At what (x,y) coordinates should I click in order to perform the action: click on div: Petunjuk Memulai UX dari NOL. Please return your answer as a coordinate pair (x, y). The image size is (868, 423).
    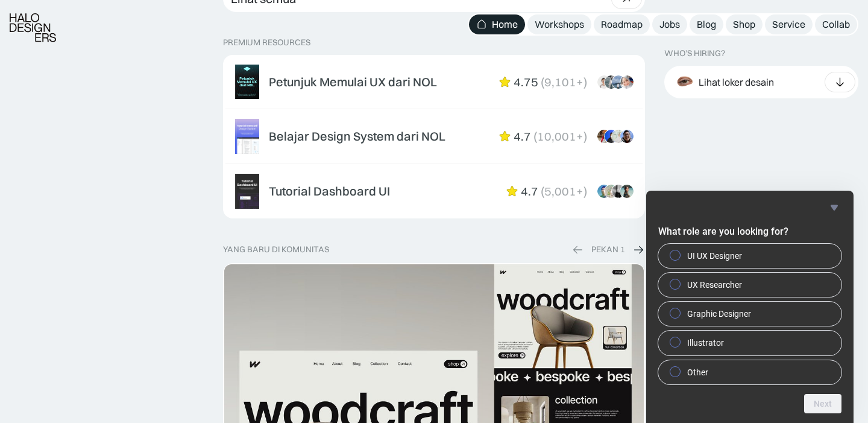
    Looking at the image, I should click on (352, 82).